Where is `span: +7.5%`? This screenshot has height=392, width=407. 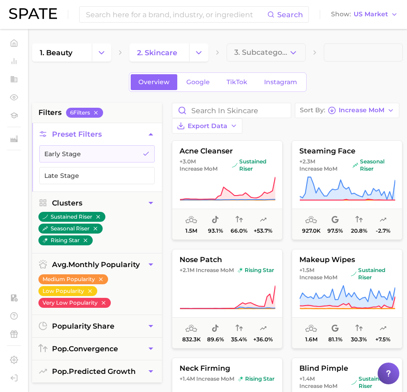 span: +7.5% is located at coordinates (383, 339).